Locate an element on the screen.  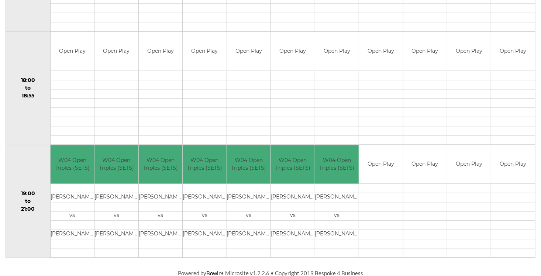
td: 18:00 to 18:55 is located at coordinates (28, 88).